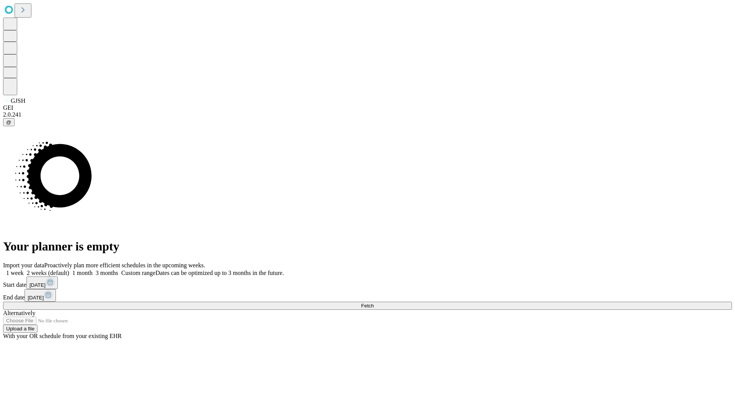  What do you see at coordinates (367, 295) in the screenshot?
I see `div: End date` at bounding box center [367, 295].